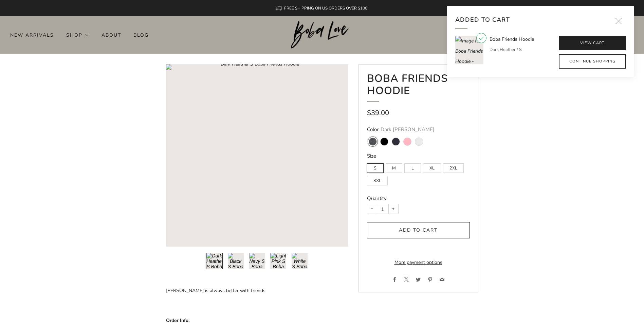 The width and height of the screenshot is (644, 324). Describe the element at coordinates (593, 62) in the screenshot. I see `a: Continue shopping` at that location.